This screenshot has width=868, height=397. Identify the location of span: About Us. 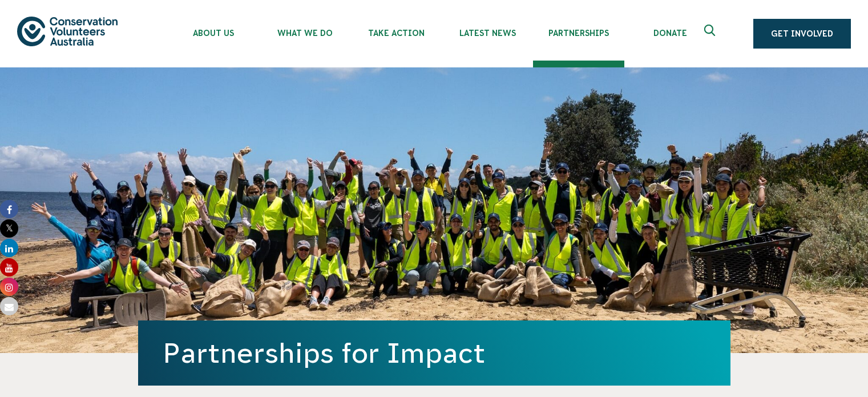
(214, 33).